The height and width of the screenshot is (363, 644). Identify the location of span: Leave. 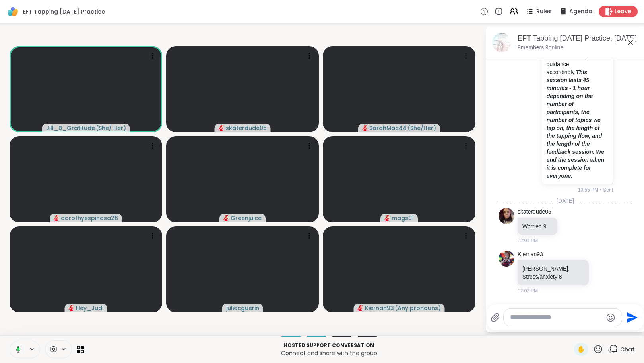
(624, 12).